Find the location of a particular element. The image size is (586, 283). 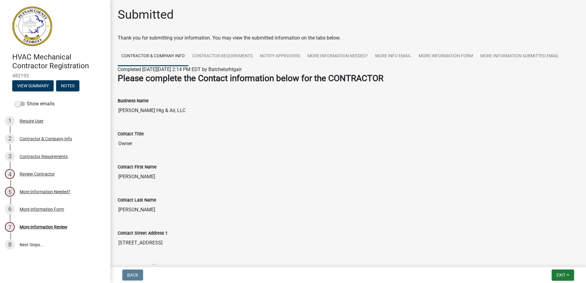

label: Contact First Name is located at coordinates (137, 167).